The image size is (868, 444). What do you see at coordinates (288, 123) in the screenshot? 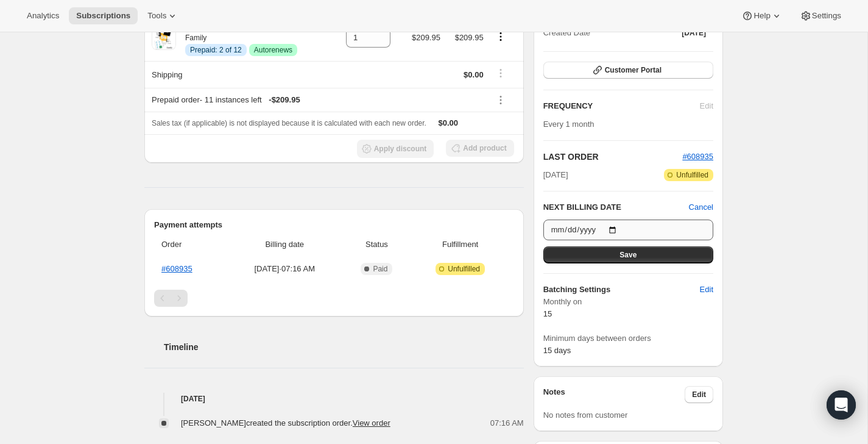
I see `span: Sales tax (if applicable) is not displayed because it is calculated with each new order.` at bounding box center [288, 123].